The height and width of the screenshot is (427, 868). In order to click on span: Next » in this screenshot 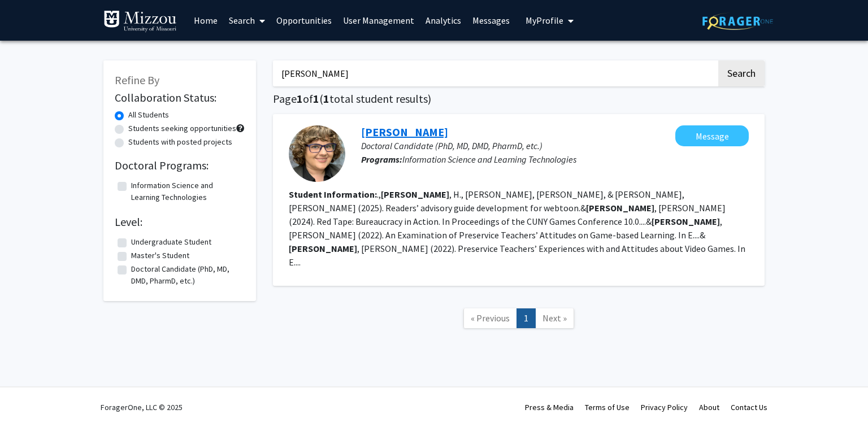, I will do `click(554, 318)`.